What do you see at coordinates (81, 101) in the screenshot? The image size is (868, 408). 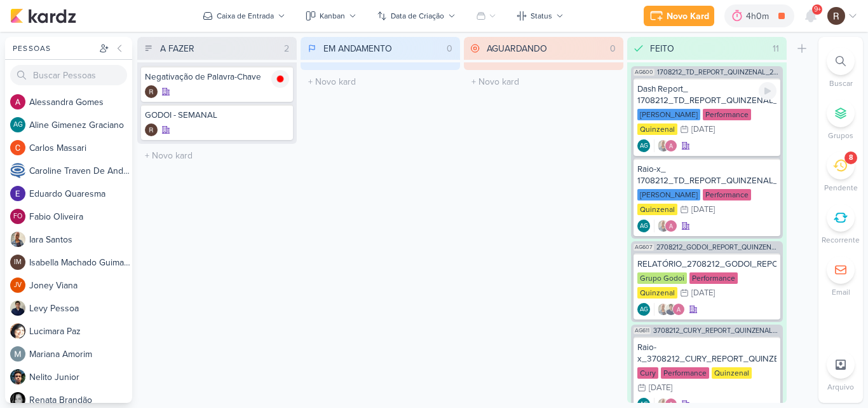 I see `div: A l e s s a n d r a G o m e s` at bounding box center [81, 101].